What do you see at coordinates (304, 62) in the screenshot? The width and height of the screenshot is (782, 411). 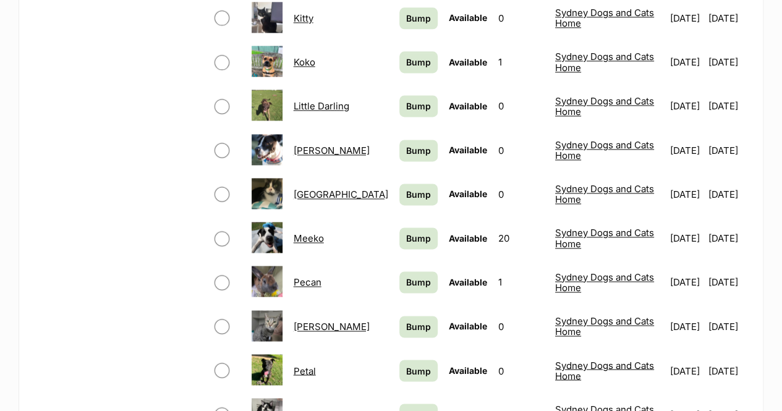 I see `a: Koko` at bounding box center [304, 62].